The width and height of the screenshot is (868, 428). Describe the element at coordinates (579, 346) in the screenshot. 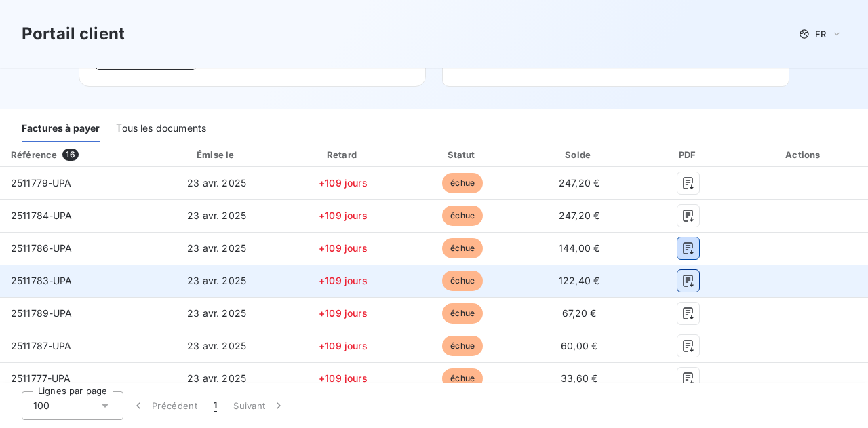

I see `span: 60,00 €` at that location.